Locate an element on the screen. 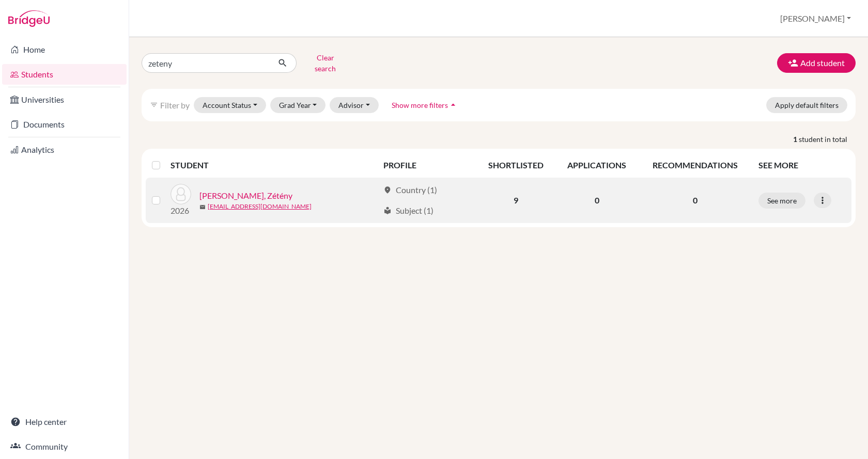 Image resolution: width=868 pixels, height=459 pixels. a: Analytics is located at coordinates (64, 150).